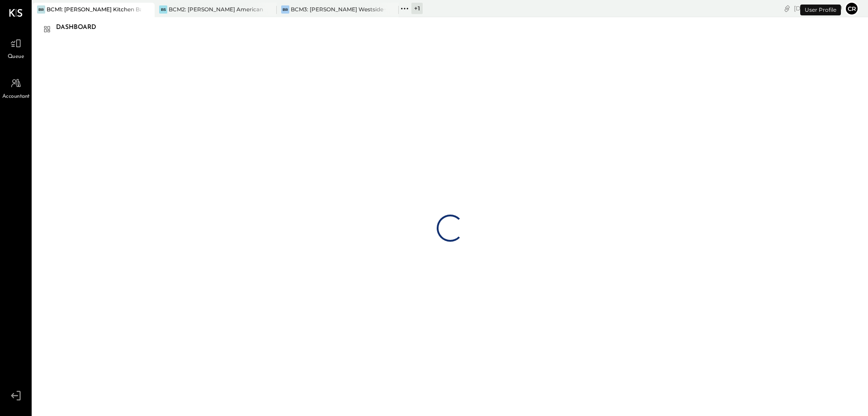 Image resolution: width=868 pixels, height=416 pixels. Describe the element at coordinates (163, 9) in the screenshot. I see `div: BS` at that location.